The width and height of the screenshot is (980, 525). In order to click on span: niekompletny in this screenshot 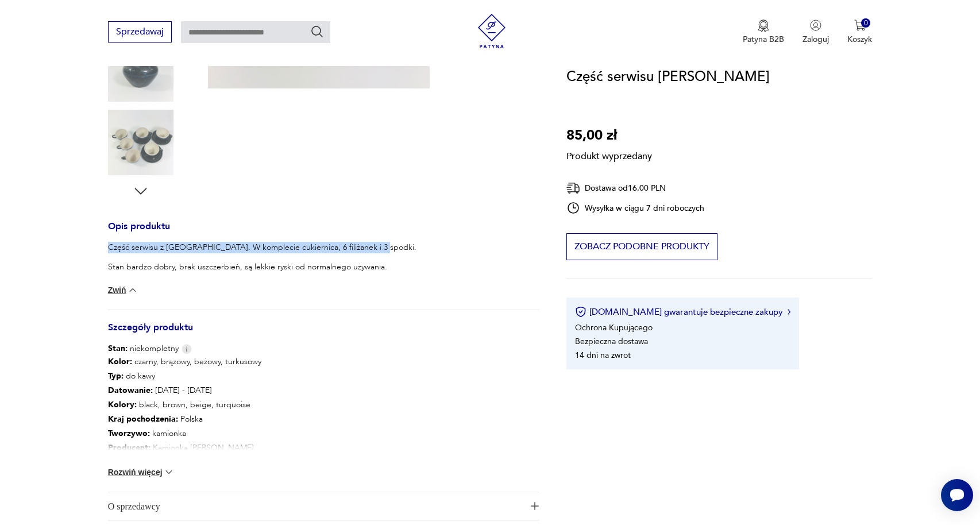, I will do `click(143, 349)`.